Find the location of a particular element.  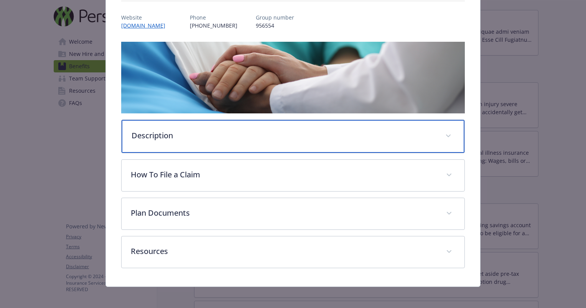

p: Group number is located at coordinates (275, 17).